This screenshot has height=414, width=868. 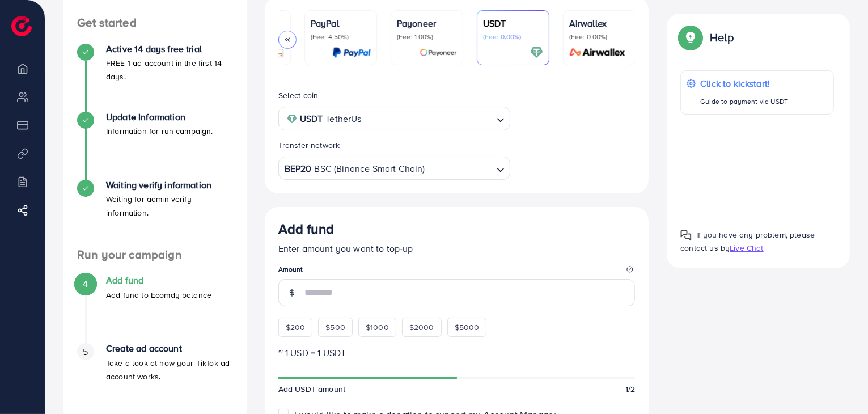 What do you see at coordinates (341, 37) in the screenshot?
I see `p: (Fee: 4.50%)` at bounding box center [341, 37].